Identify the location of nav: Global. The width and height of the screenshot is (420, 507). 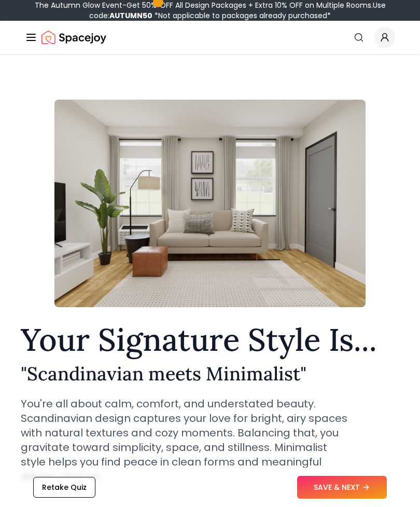
(210, 37).